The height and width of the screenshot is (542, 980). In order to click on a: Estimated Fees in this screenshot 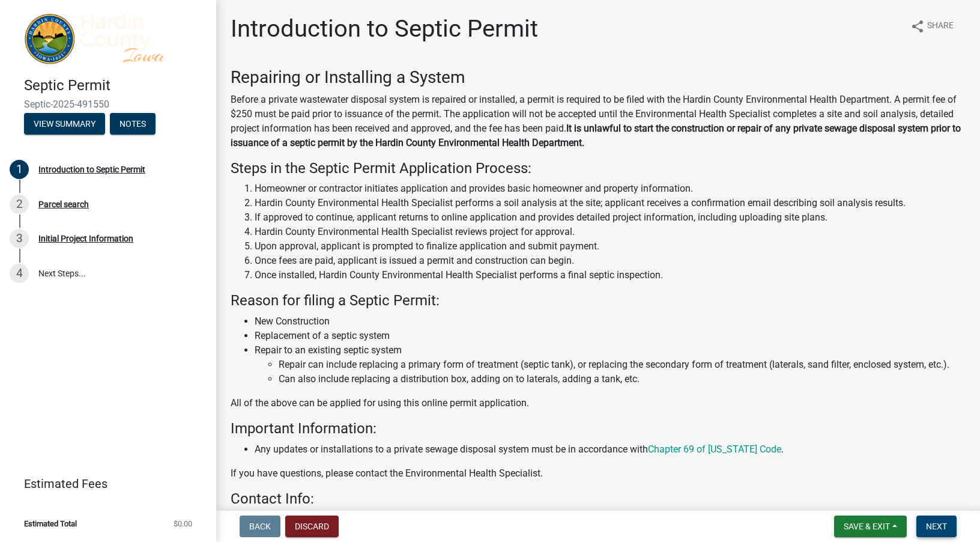, I will do `click(104, 483)`.